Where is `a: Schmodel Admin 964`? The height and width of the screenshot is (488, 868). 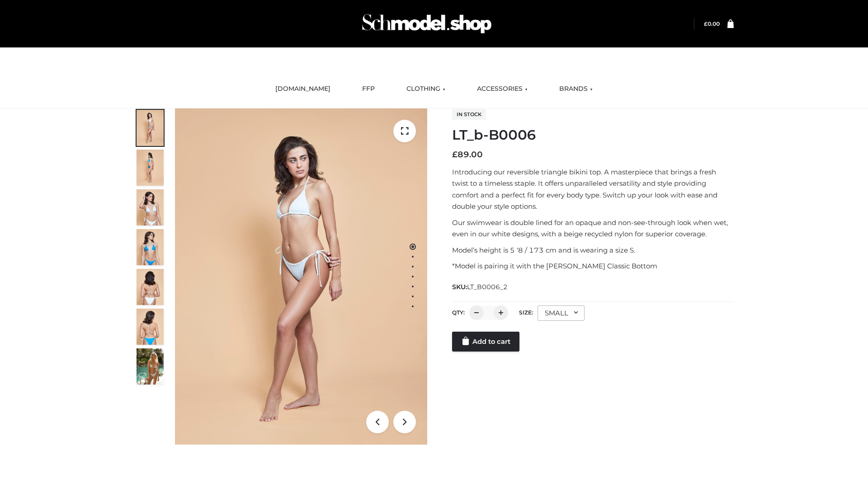
a: Schmodel Admin 964 is located at coordinates (427, 24).